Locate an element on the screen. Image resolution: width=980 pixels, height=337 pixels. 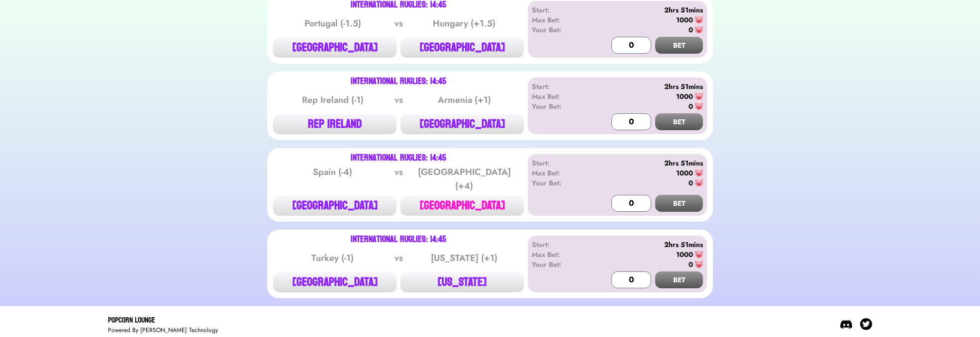
div: Portugal (-1.5) is located at coordinates (333, 23).